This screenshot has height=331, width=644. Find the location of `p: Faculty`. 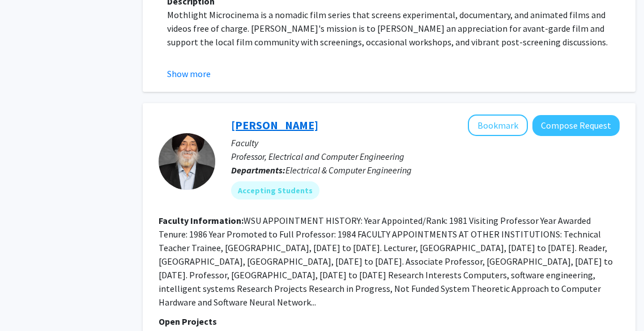

p: Faculty is located at coordinates (426, 143).